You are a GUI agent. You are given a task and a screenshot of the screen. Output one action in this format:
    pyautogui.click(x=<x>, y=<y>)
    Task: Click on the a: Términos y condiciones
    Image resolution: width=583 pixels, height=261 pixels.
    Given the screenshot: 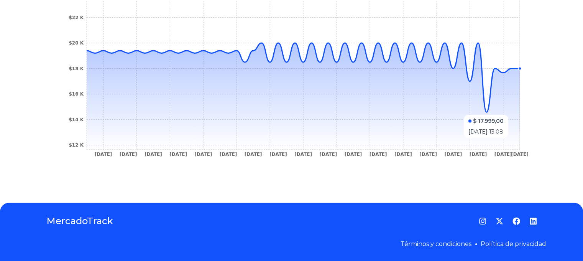 What is the action you would take?
    pyautogui.click(x=436, y=244)
    